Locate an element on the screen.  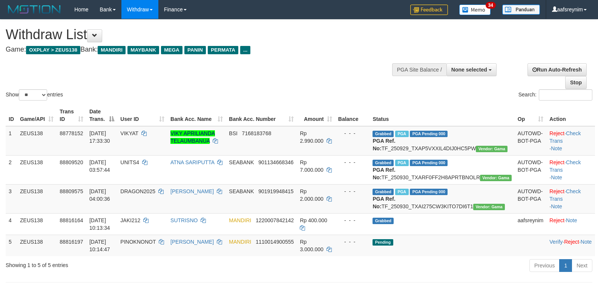
span: 88809520 is located at coordinates (71, 163).